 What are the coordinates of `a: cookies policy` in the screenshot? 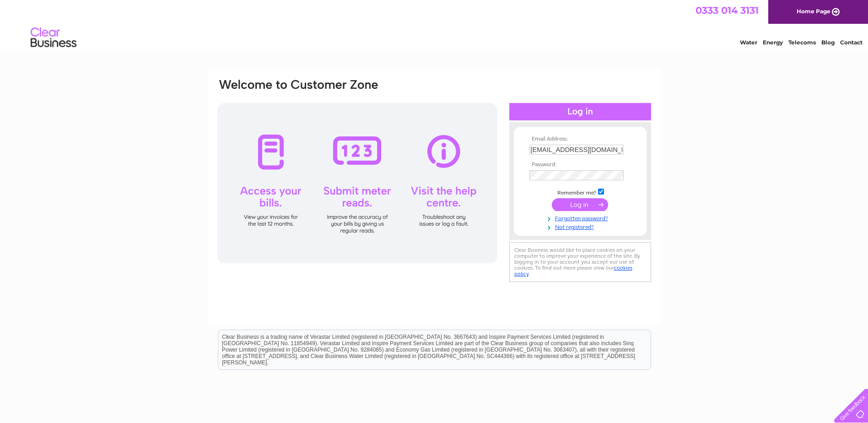 It's located at (573, 271).